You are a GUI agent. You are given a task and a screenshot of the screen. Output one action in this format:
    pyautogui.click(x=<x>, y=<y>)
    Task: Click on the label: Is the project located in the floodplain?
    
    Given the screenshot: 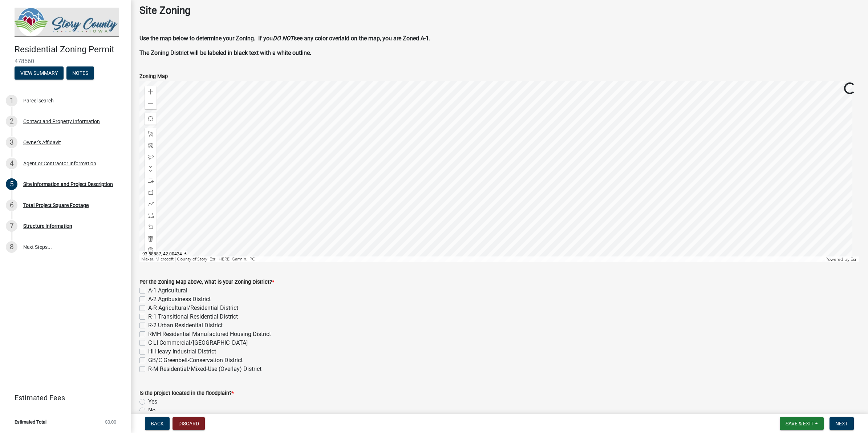 What is the action you would take?
    pyautogui.click(x=186, y=393)
    